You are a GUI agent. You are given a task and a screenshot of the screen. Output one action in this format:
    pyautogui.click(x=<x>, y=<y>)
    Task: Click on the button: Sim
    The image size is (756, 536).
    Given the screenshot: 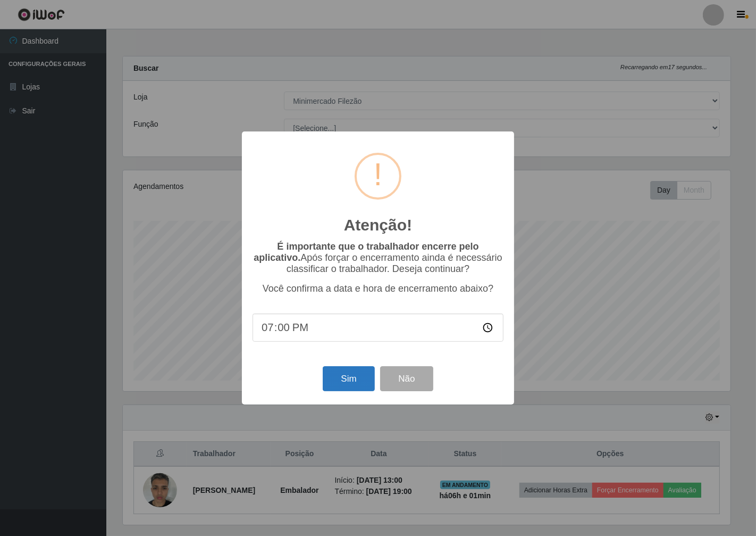 What is the action you would take?
    pyautogui.click(x=349, y=378)
    